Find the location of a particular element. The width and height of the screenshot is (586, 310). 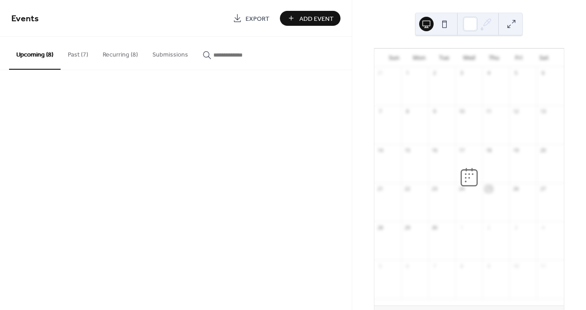

span: Events is located at coordinates (25, 19).